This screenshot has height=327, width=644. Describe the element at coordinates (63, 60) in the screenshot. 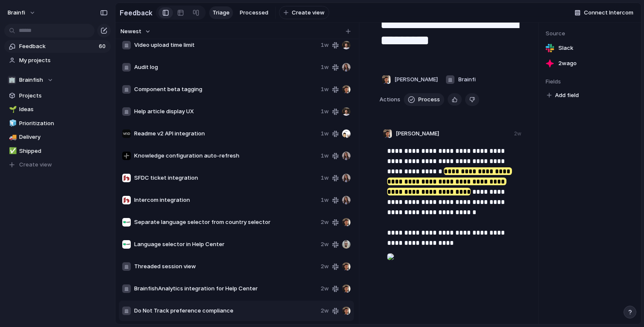

I see `span: My projects` at that location.